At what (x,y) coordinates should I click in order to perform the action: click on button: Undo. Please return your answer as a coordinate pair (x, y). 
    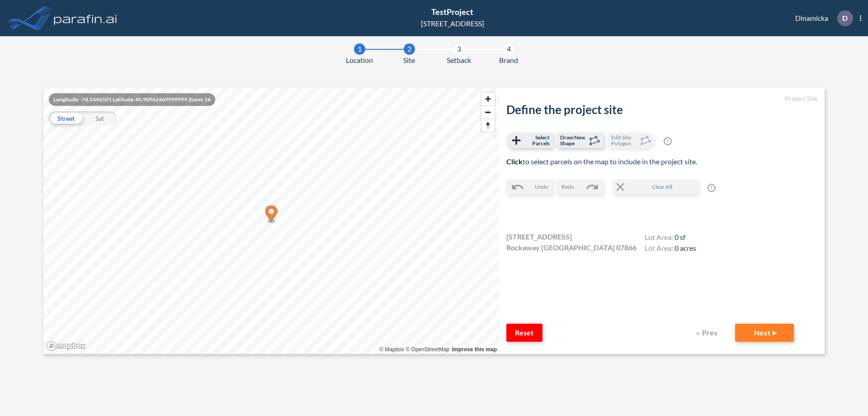
    Looking at the image, I should click on (529, 187).